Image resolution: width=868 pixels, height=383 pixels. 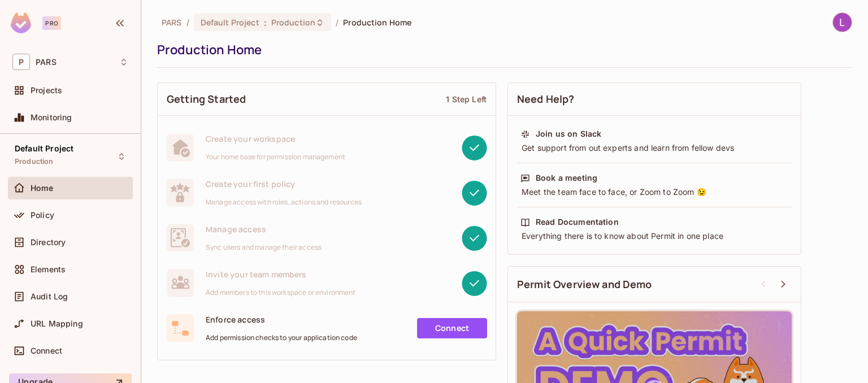 What do you see at coordinates (282, 319) in the screenshot?
I see `span: Enforce access` at bounding box center [282, 319].